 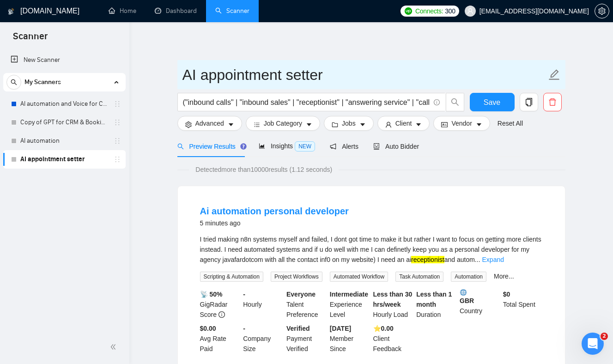 What do you see at coordinates (220, 339) in the screenshot?
I see `div: Avg Rate Paid` at bounding box center [220, 339].